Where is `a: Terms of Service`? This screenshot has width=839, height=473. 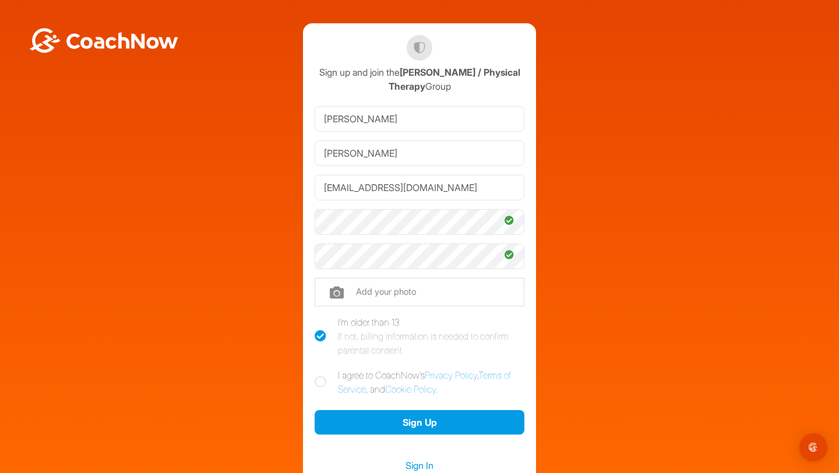 a: Terms of Service is located at coordinates (424, 382).